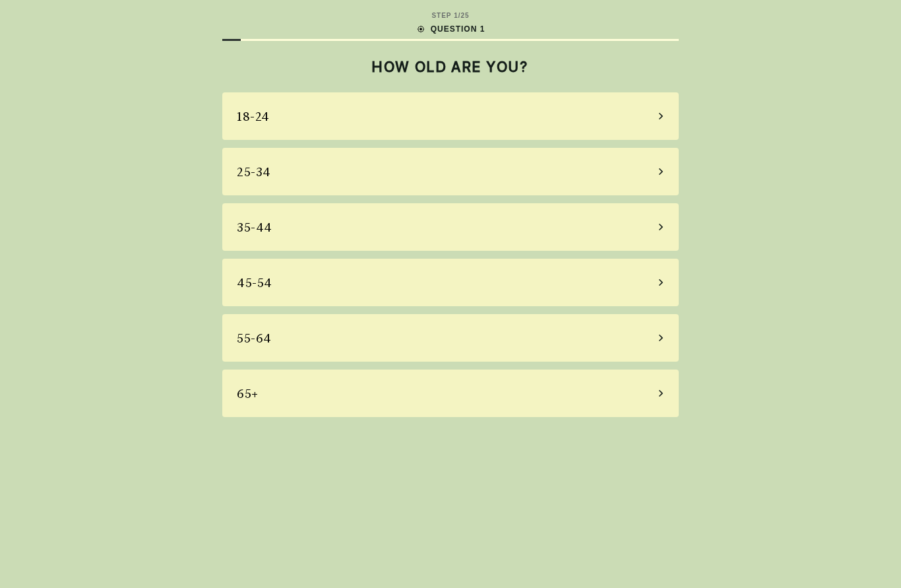 This screenshot has height=588, width=901. I want to click on div: STEP 1 / 25, so click(450, 16).